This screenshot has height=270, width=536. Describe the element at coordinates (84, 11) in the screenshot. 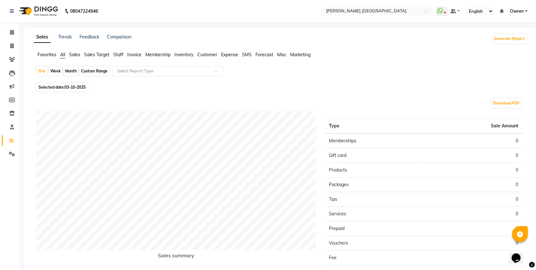

I see `b: 08047224946` at that location.